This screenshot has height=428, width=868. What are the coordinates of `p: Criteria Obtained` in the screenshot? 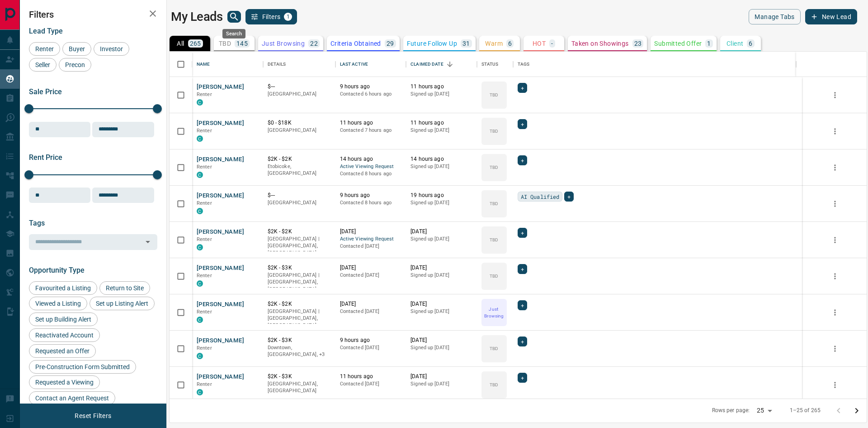 It's located at (356, 43).